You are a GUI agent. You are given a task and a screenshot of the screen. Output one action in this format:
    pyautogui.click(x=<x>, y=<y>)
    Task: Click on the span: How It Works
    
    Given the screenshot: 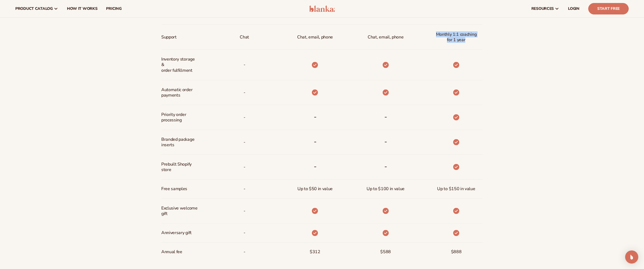 What is the action you would take?
    pyautogui.click(x=82, y=9)
    